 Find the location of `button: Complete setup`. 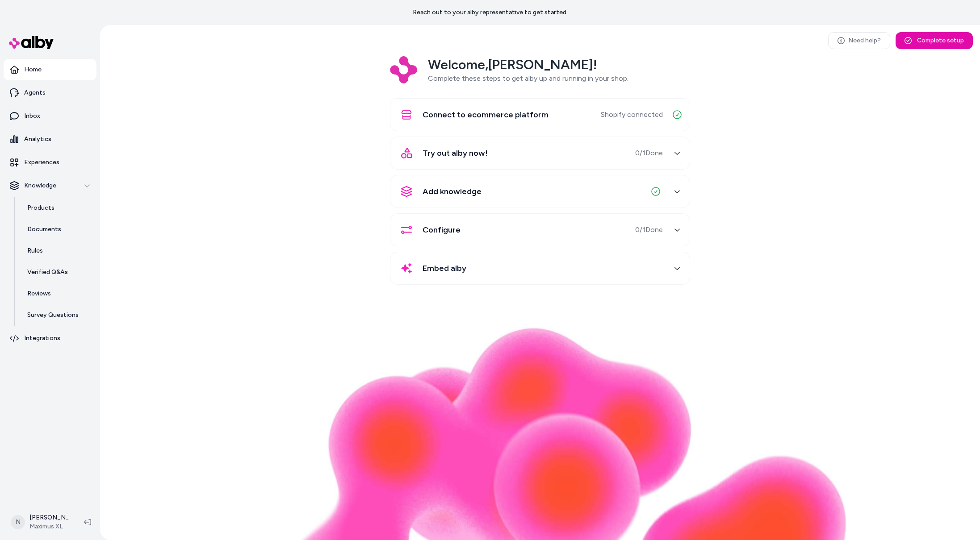

button: Complete setup is located at coordinates (934, 41).